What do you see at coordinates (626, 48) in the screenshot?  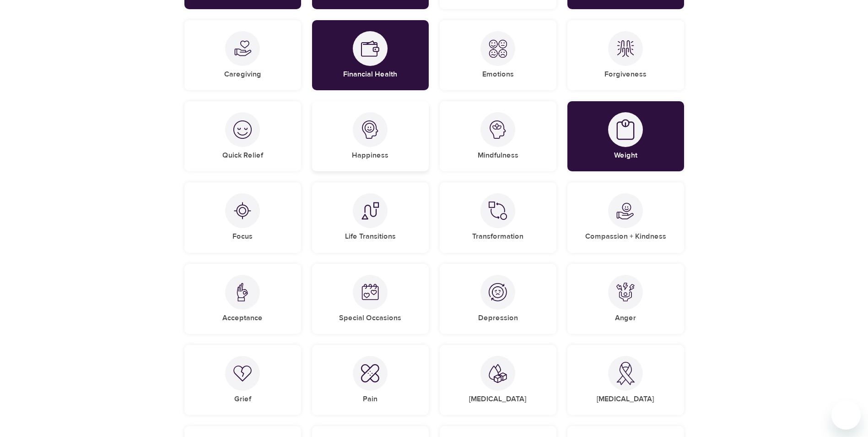 I see `img: Forgiveness` at bounding box center [626, 48].